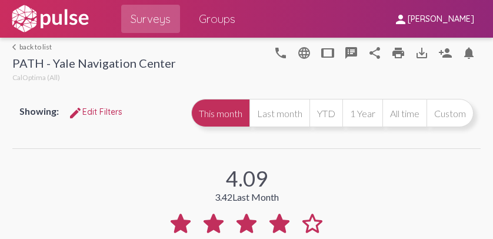 This screenshot has height=239, width=493. What do you see at coordinates (362, 113) in the screenshot?
I see `button: 1 Year` at bounding box center [362, 113].